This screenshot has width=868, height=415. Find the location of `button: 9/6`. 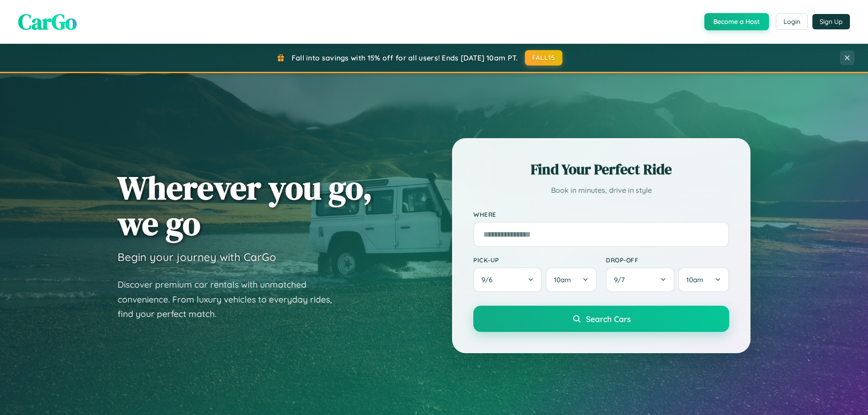

button: 9/6 is located at coordinates (508, 280).